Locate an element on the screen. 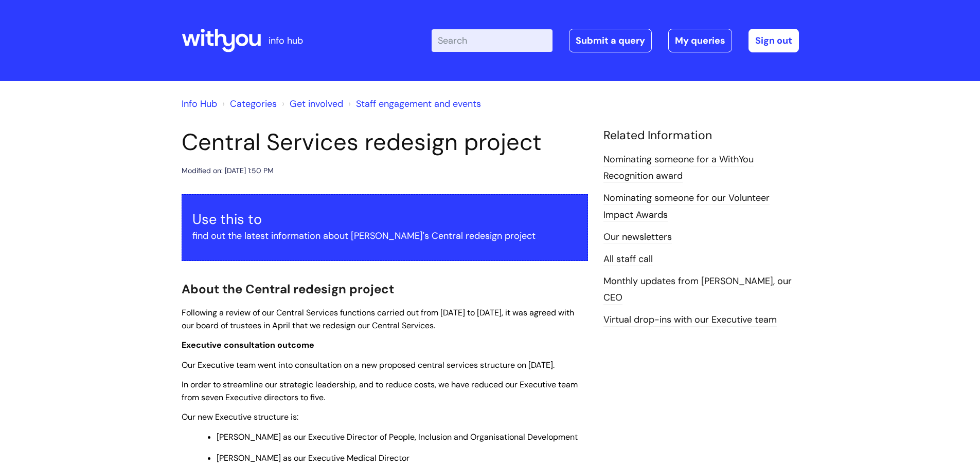  p: info hub is located at coordinates (286, 41).